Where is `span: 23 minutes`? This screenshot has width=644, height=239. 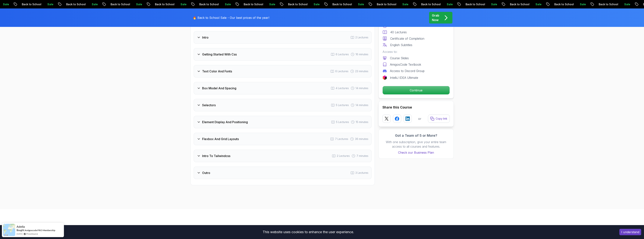 span: 23 minutes is located at coordinates (362, 71).